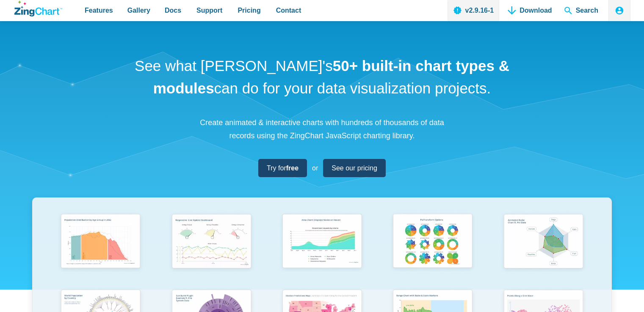  What do you see at coordinates (99, 10) in the screenshot?
I see `span: Features` at bounding box center [99, 10].